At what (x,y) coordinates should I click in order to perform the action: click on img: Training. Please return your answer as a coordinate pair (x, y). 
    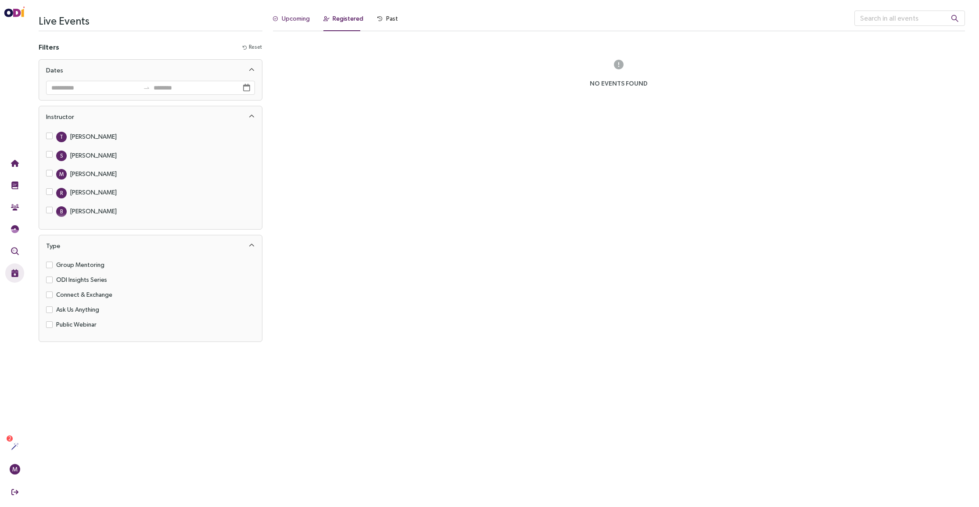
    Looking at the image, I should click on (15, 185).